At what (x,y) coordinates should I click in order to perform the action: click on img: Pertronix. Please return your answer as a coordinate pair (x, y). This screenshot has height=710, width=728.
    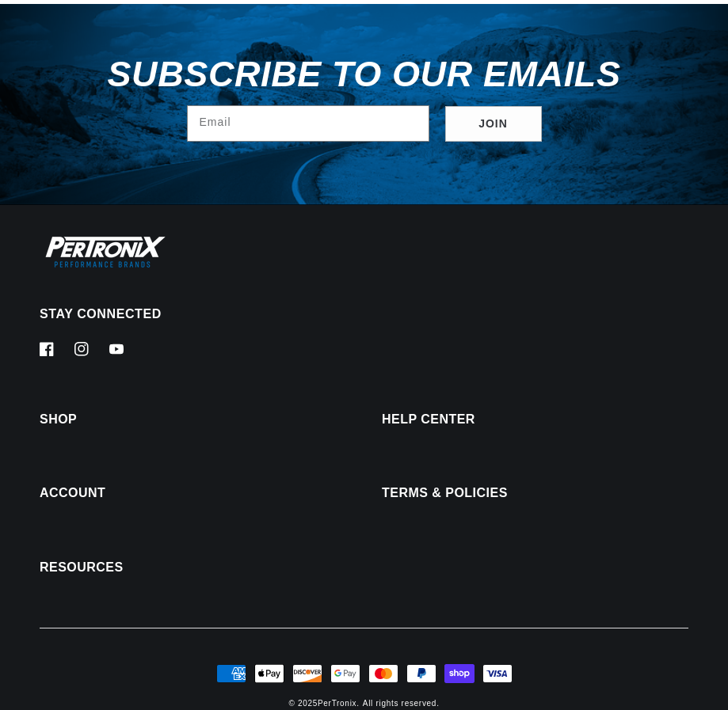
    Looking at the image, I should click on (103, 252).